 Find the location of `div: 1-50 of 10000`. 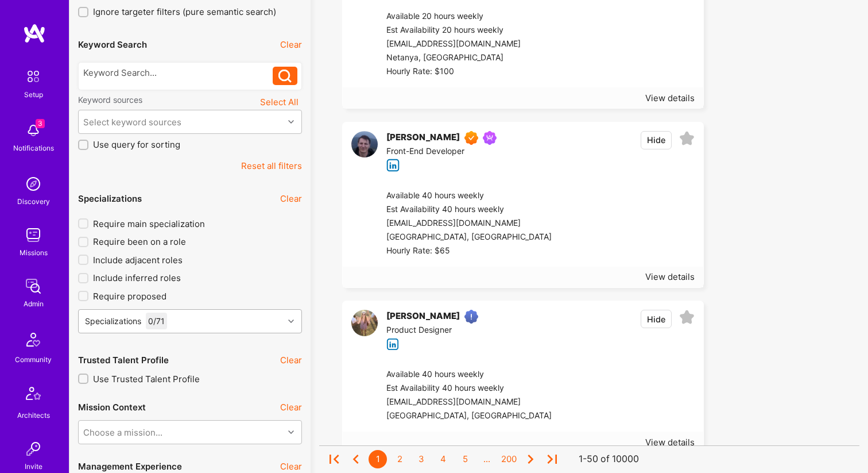

div: 1-50 of 10000 is located at coordinates (608, 459).